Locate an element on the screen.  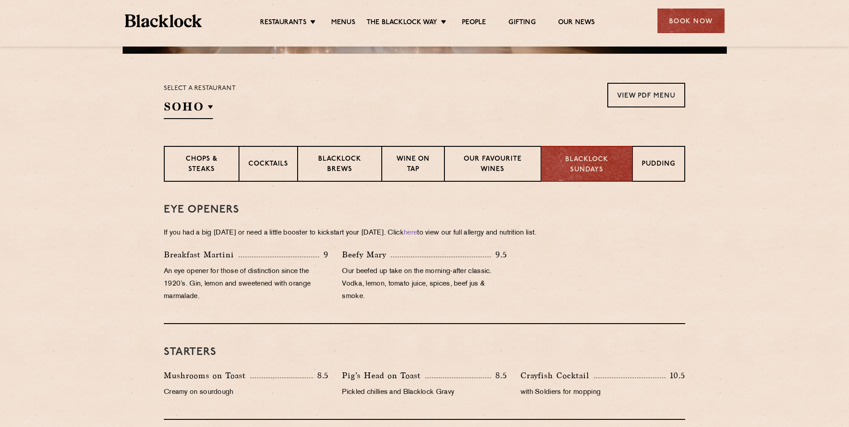
h3: Starters is located at coordinates (424, 352).